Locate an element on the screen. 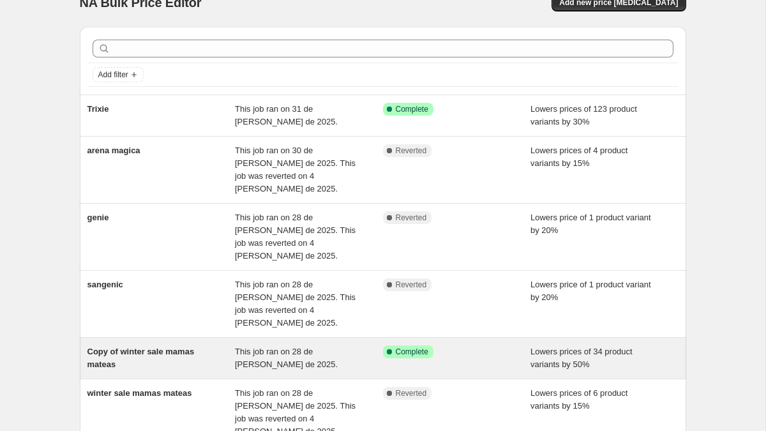  span: Lowers prices of 34 product variants by 50% is located at coordinates (582, 358).